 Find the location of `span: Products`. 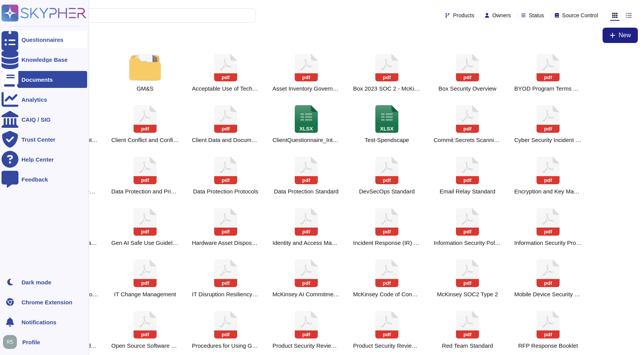

span: Products is located at coordinates (463, 15).